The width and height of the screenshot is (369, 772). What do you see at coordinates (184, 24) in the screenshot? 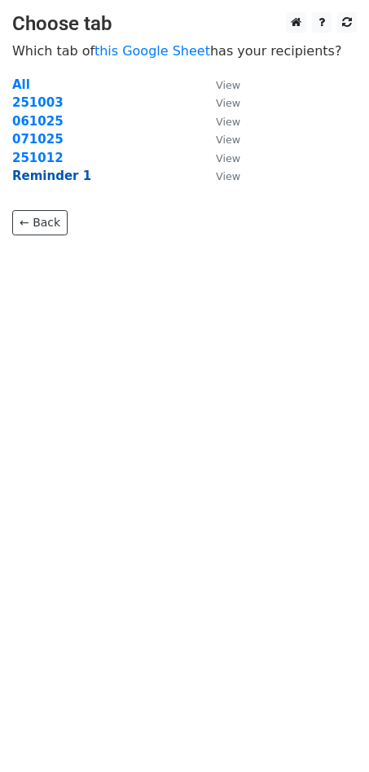
I see `h3: Choose tab` at bounding box center [184, 24].